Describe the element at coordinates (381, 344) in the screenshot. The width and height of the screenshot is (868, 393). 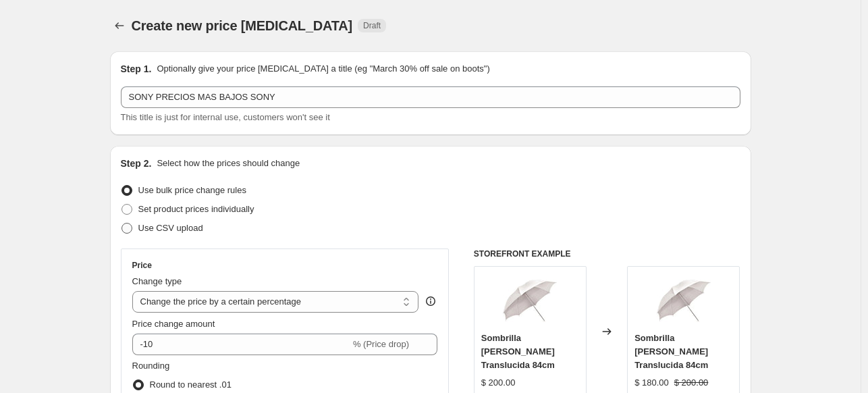
I see `span: % (Price drop)` at that location.